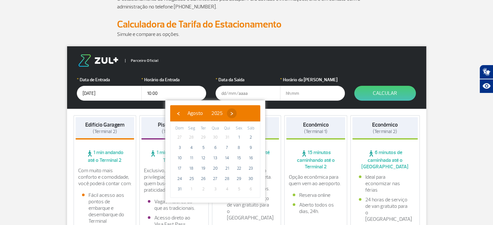 The width and height of the screenshot is (493, 225). What do you see at coordinates (239, 148) in the screenshot?
I see `span: 8` at bounding box center [239, 148].